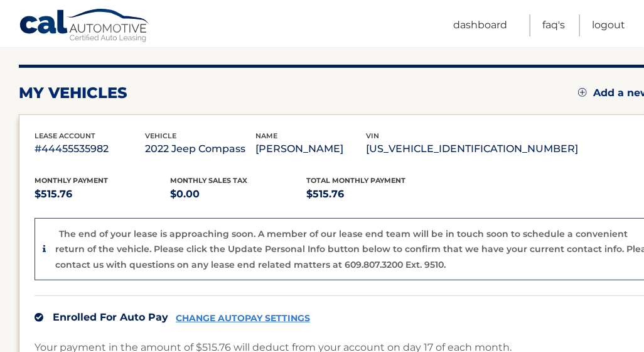 Image resolution: width=644 pixels, height=352 pixels. I want to click on a: Cal Automotive, so click(85, 26).